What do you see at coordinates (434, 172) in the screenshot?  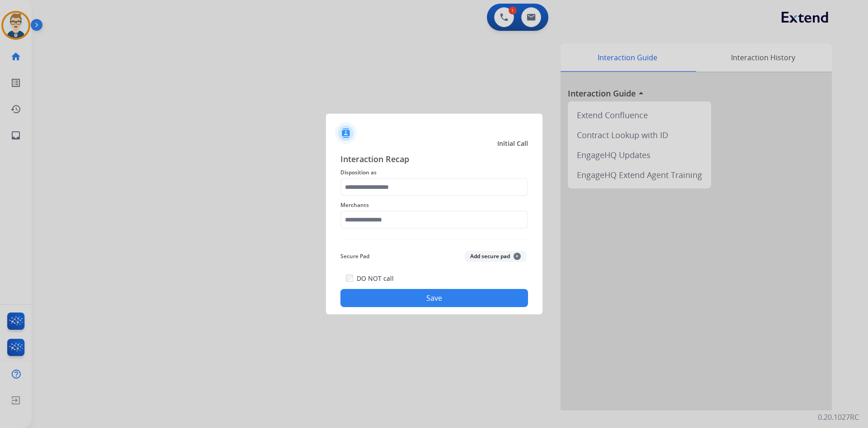 I see `span: Disposition as` at bounding box center [434, 172].